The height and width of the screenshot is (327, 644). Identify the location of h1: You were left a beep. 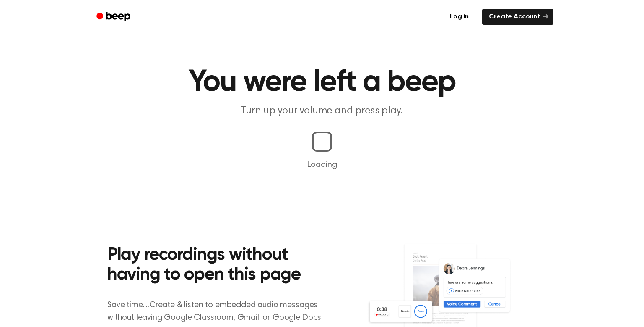
(322, 82).